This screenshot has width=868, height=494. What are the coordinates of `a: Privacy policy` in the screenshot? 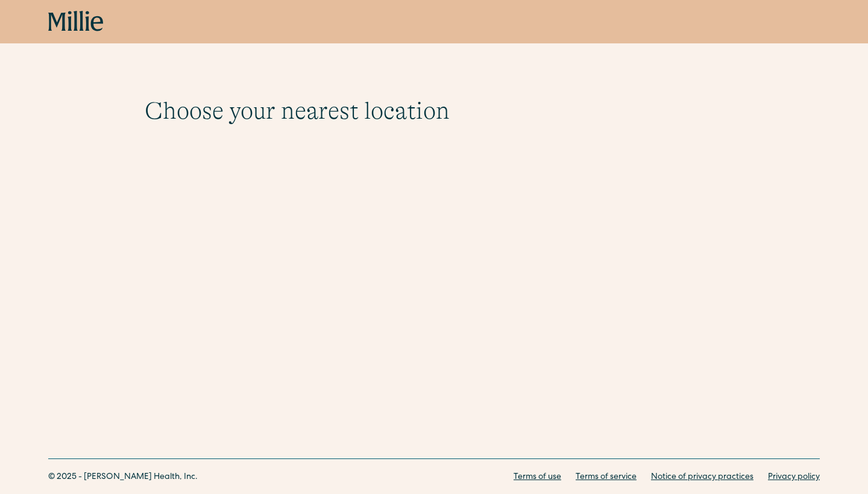 It's located at (793, 477).